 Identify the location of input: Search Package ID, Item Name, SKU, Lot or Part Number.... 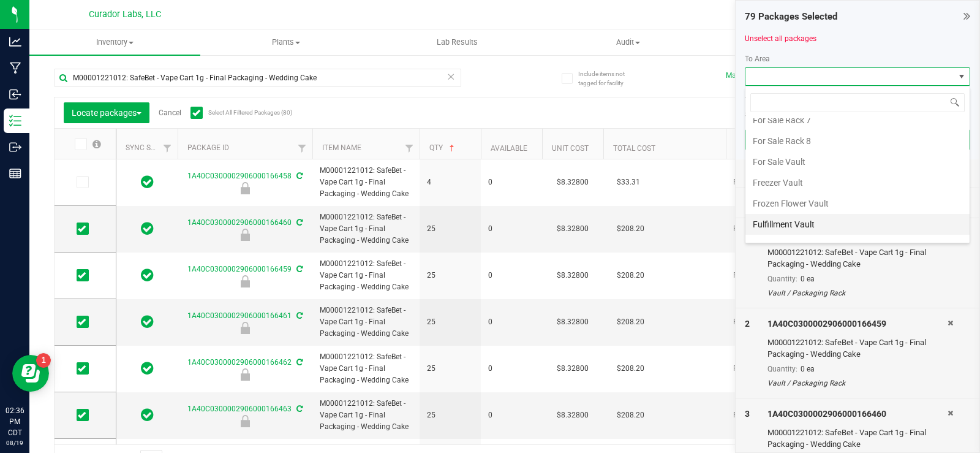
(257, 78).